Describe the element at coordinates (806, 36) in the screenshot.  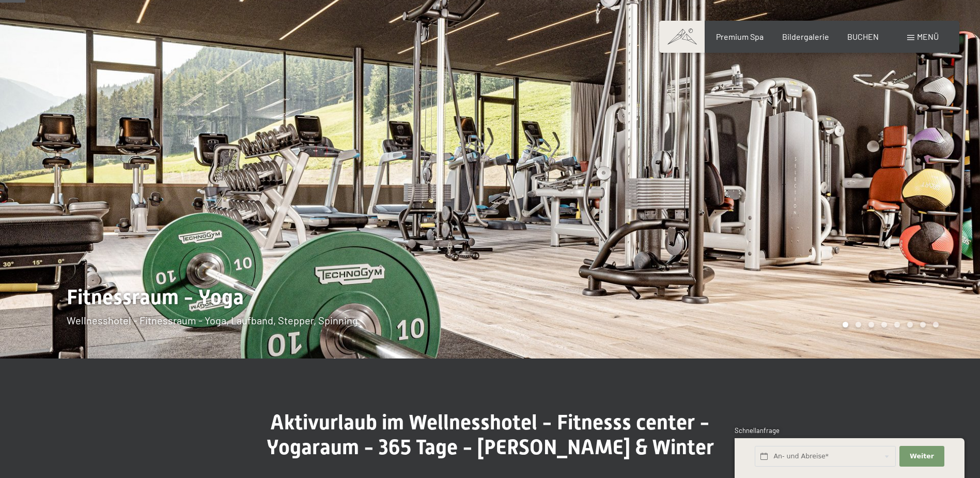
I see `span: Bildergalerie` at that location.